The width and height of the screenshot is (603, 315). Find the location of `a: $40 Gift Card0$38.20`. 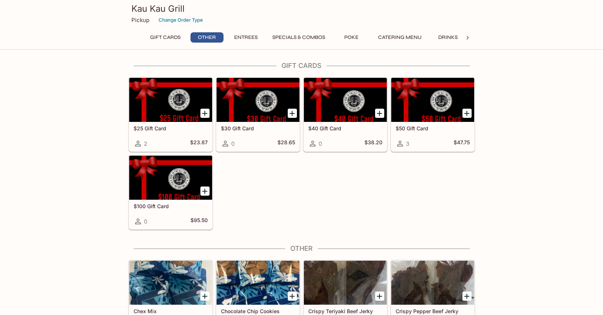

a: $40 Gift Card0$38.20 is located at coordinates (345, 115).